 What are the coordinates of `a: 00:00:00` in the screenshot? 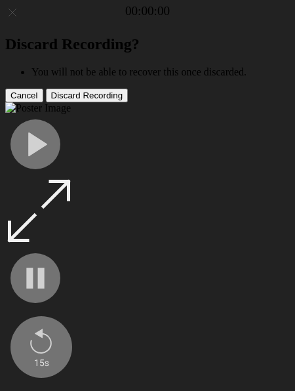 It's located at (148, 11).